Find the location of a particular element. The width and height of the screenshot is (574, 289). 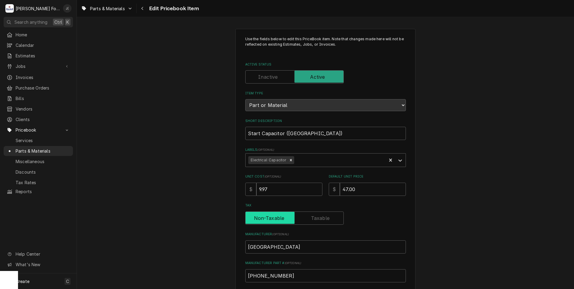

span: Discounts is located at coordinates (43, 172).